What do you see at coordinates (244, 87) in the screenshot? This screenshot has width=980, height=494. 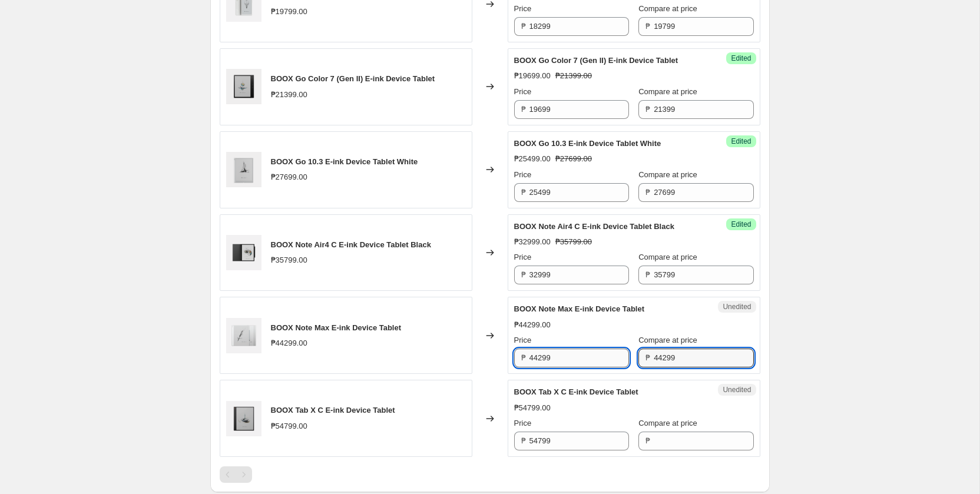 I see `img: ginee_20250701112646636_0320329713_80x.png` at bounding box center [244, 87].